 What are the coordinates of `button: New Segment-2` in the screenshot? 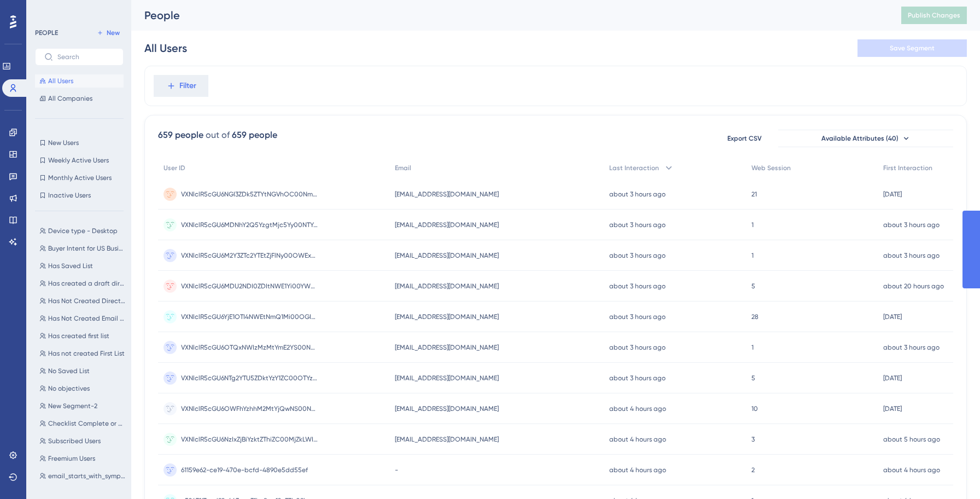 It's located at (83, 406).